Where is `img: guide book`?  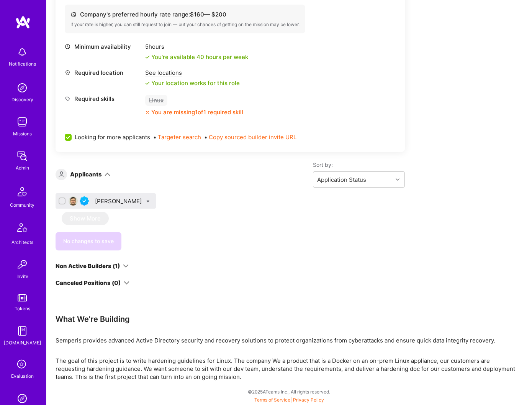 img: guide book is located at coordinates (22, 331).